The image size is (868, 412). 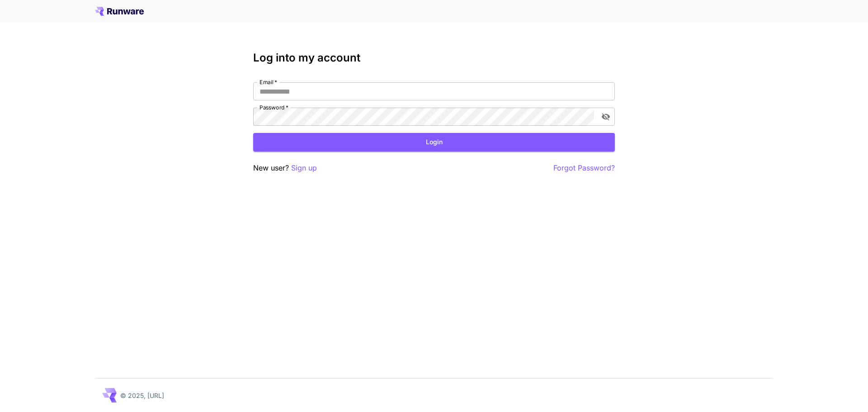 I want to click on p: Sign up, so click(x=304, y=168).